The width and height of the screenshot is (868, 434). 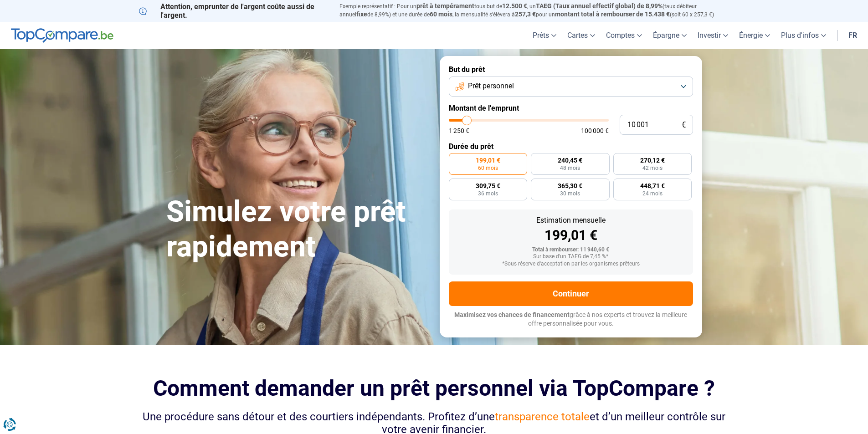 What do you see at coordinates (545, 35) in the screenshot?
I see `a: Prêts` at bounding box center [545, 35].